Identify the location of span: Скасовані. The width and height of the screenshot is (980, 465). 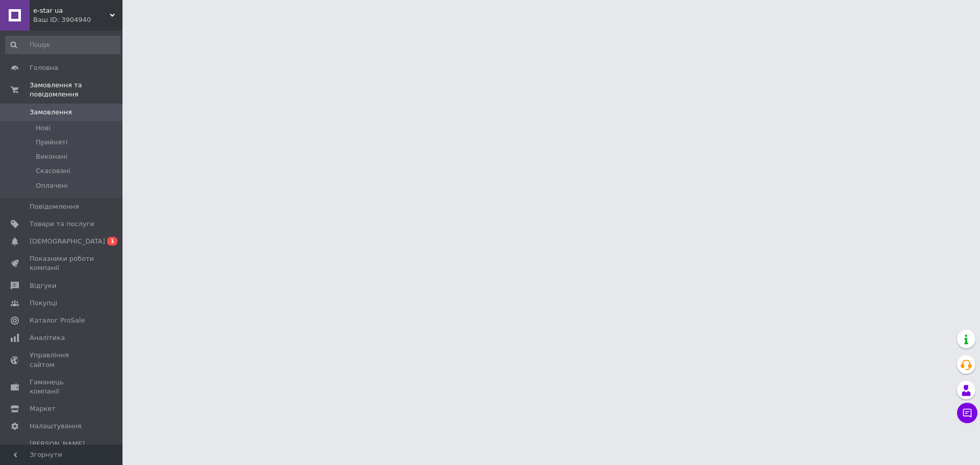
(53, 171).